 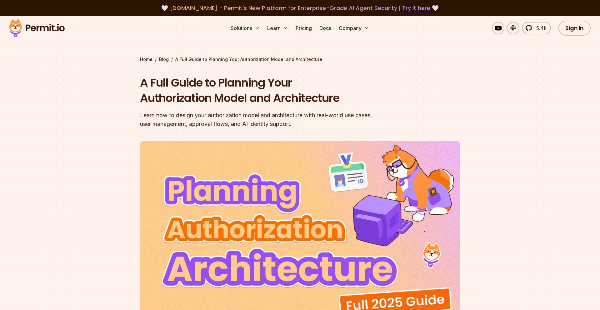 I want to click on div: Learn how to design your authorization model and architecture with real-world use cases, user man..., so click(x=260, y=120).